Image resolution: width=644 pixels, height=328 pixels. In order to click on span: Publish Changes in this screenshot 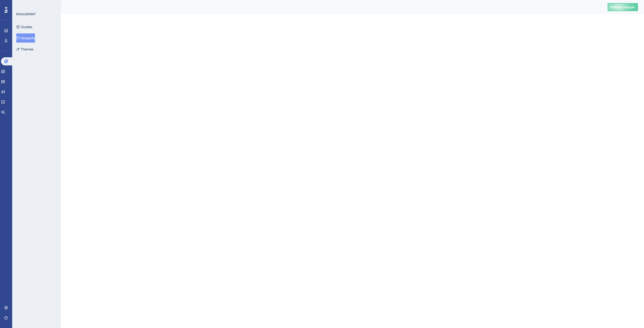, I will do `click(622, 7)`.